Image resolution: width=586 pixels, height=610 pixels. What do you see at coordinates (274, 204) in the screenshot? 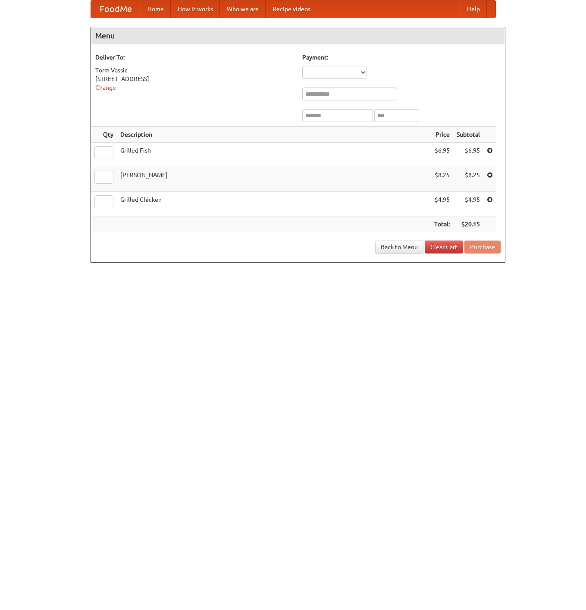
I see `td: Grilled Chicken` at bounding box center [274, 204].